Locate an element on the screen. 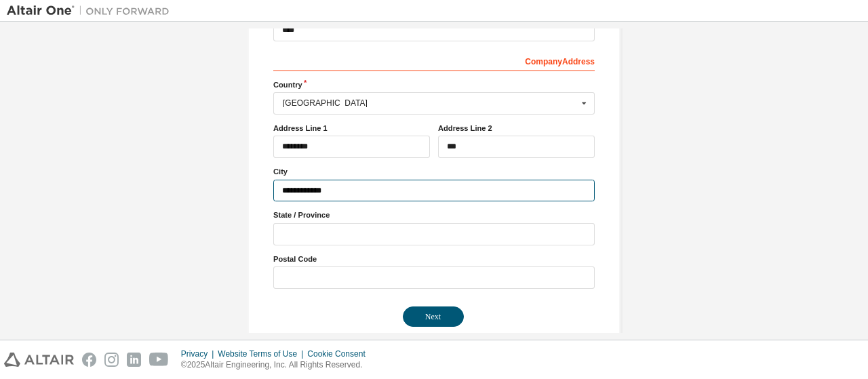 Image resolution: width=868 pixels, height=379 pixels. div: Privacy is located at coordinates (200, 354).